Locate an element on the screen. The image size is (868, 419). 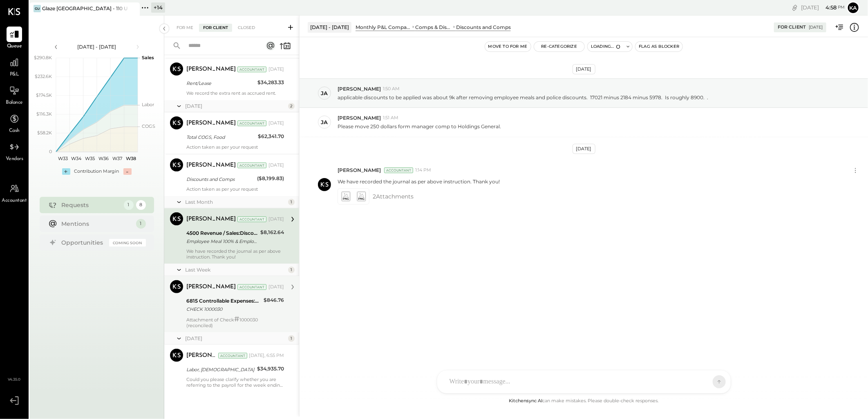
text: $290.8K is located at coordinates (43, 58).